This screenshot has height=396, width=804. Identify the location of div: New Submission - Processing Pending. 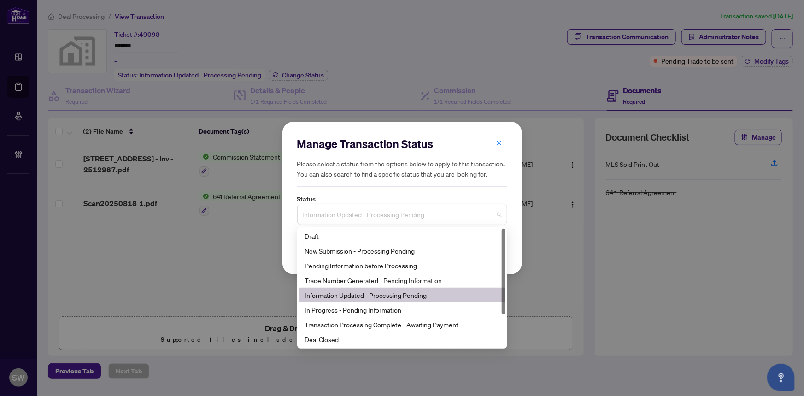
(402, 251).